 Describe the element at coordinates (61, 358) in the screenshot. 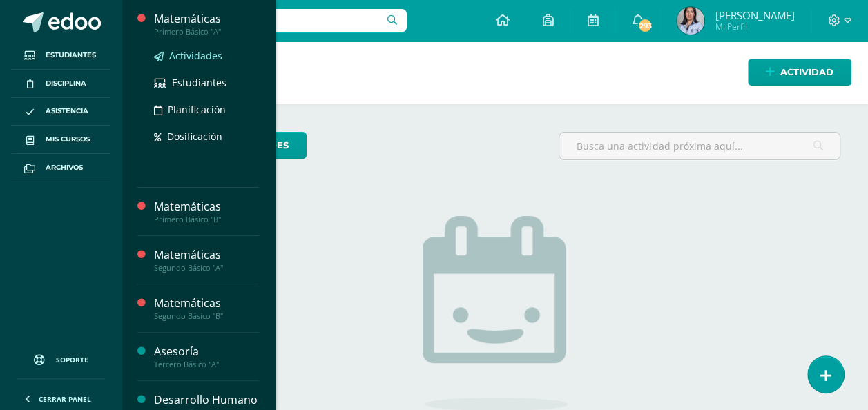

I see `a: Soporte` at that location.